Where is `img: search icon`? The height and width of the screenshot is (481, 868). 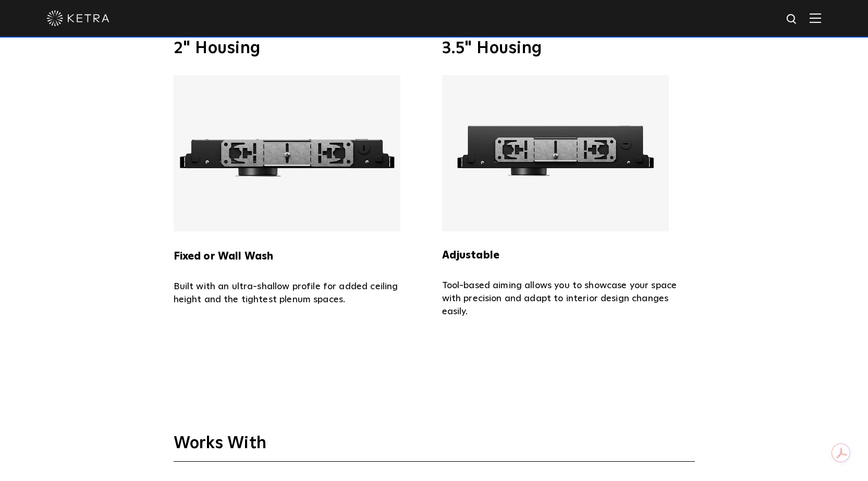 img: search icon is located at coordinates (792, 19).